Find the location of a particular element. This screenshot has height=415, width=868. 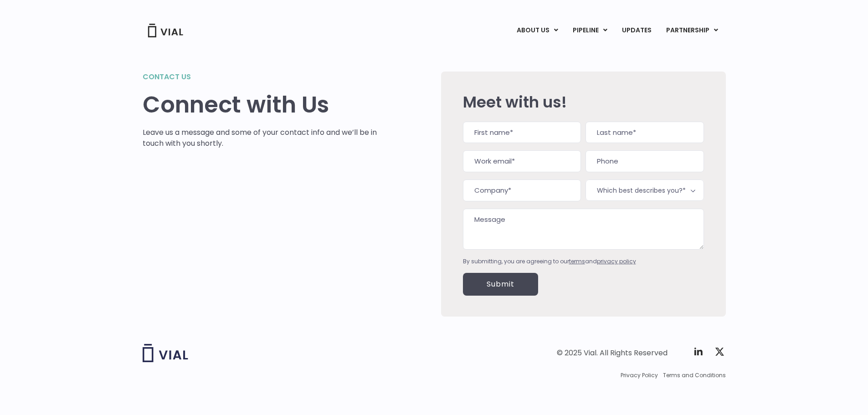

a: Terms and Conditions is located at coordinates (694, 376).